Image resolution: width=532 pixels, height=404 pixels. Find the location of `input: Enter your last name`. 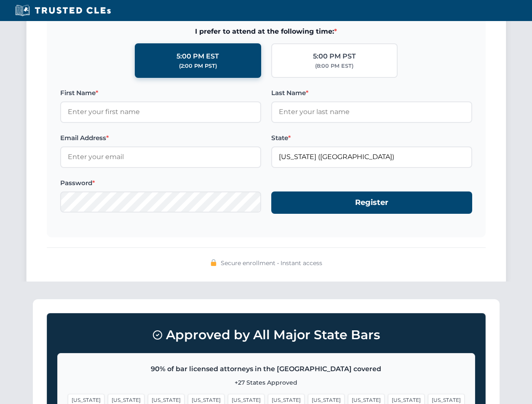

input: Enter your last name is located at coordinates (371, 112).